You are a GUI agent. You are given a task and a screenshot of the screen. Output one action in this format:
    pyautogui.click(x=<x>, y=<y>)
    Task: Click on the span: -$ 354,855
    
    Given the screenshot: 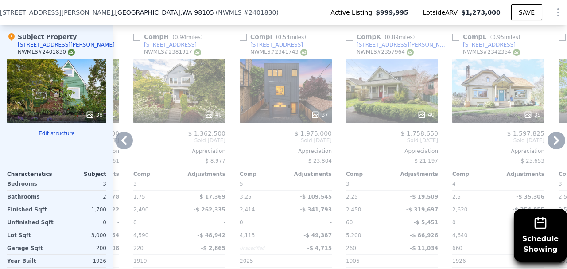 What is the action you would take?
    pyautogui.click(x=528, y=209)
    